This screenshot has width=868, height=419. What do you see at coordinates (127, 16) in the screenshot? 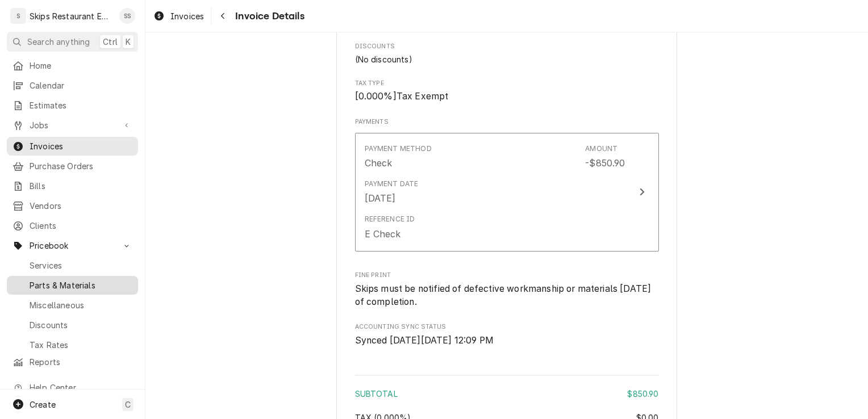
I see `div: Shan Skipper's Avatar` at bounding box center [127, 16].